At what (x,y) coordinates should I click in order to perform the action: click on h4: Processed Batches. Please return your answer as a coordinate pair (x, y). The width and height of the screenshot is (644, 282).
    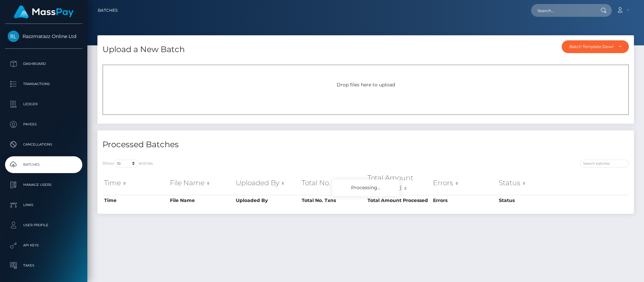
    Looking at the image, I should click on (232, 144).